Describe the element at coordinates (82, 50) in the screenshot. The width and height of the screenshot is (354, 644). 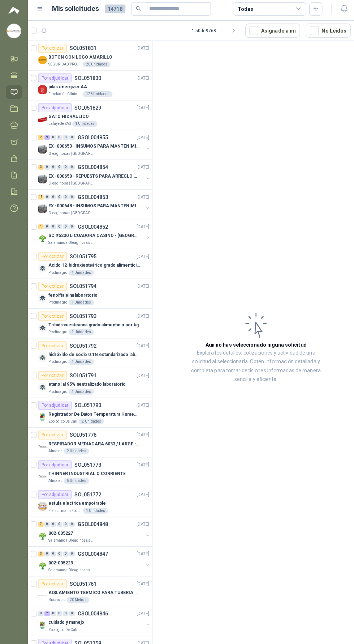
I see `p: SOL051831` at that location.